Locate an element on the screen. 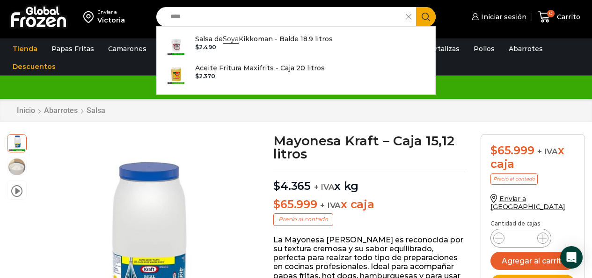 The width and height of the screenshot is (592, 278). a: Tienda is located at coordinates (25, 49).